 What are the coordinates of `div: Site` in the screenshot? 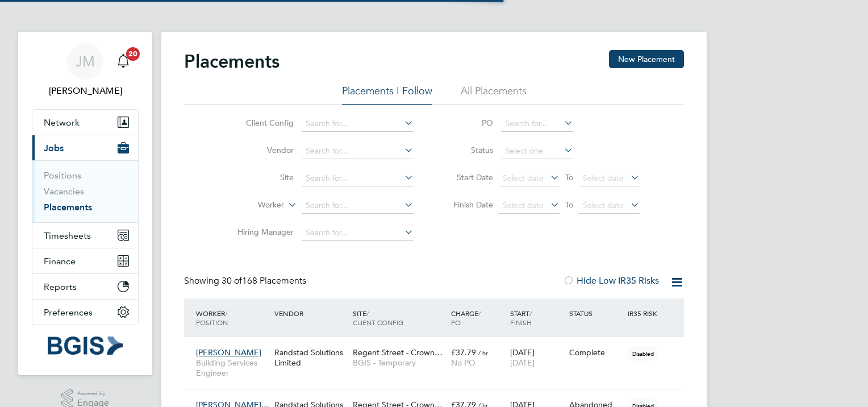 It's located at (399, 318).